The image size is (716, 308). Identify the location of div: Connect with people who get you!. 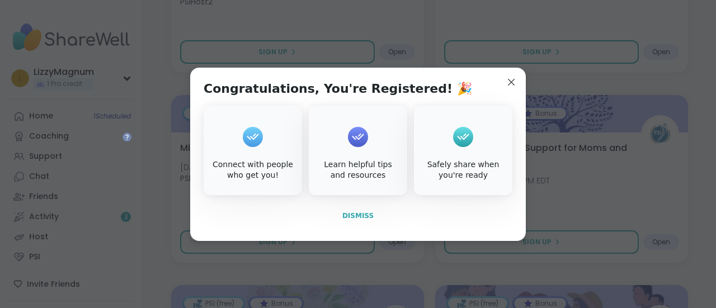
(253, 170).